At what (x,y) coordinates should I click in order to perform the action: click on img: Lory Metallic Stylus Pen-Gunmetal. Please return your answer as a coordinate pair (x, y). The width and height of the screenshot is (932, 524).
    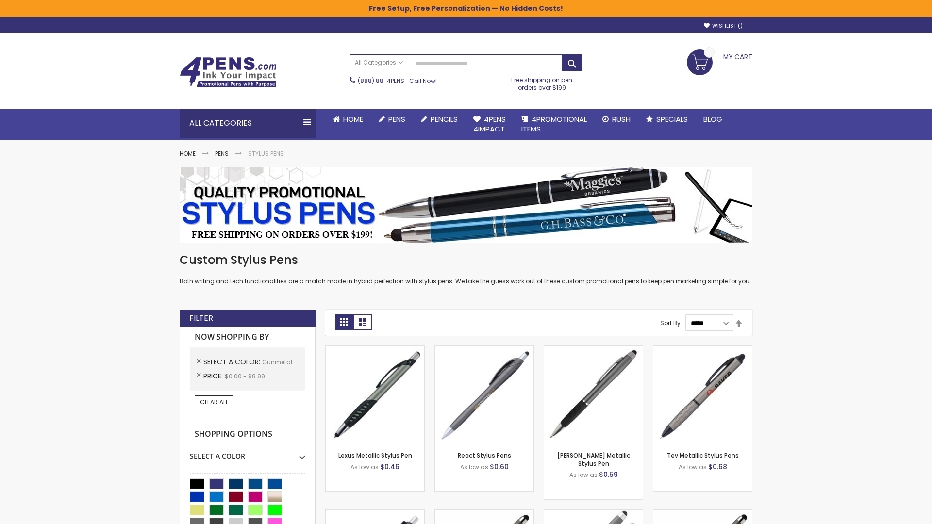
    Looking at the image, I should click on (593, 395).